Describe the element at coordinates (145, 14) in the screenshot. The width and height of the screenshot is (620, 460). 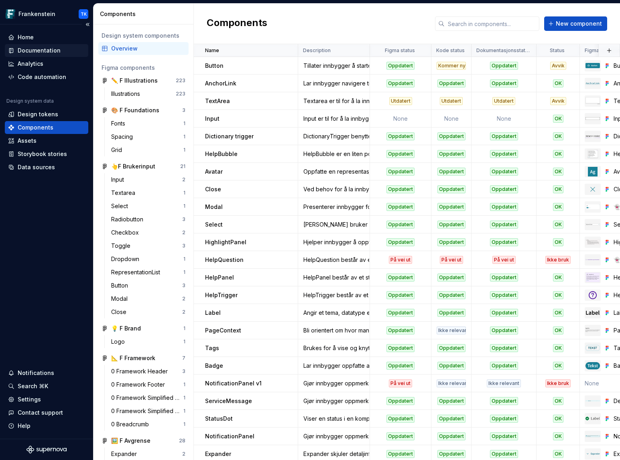
I see `div: Components` at that location.